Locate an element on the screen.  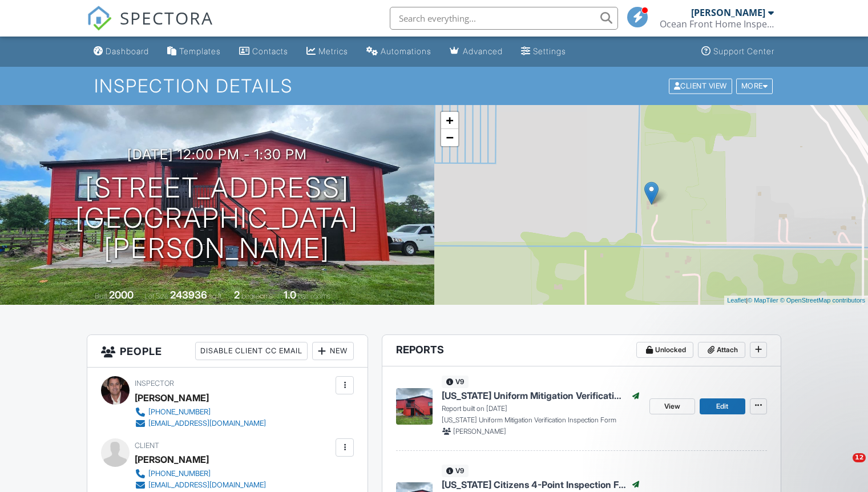
span: SPECTORA is located at coordinates (167, 17).